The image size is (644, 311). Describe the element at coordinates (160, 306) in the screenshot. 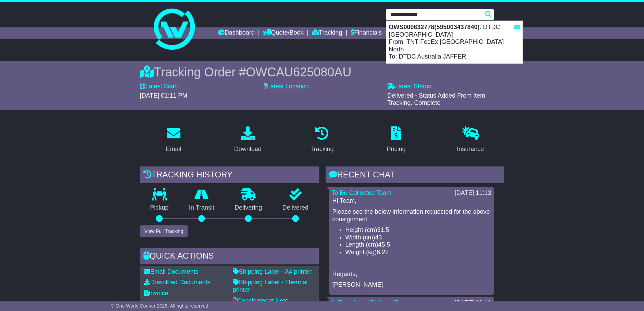

I see `span: © One World Courier 2025. All rights reserved.` at that location.